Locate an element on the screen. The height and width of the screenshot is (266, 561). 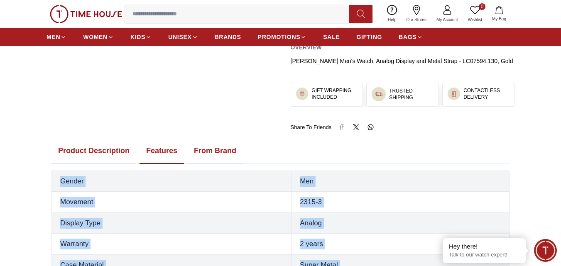
a: GIFTING is located at coordinates (369, 37).